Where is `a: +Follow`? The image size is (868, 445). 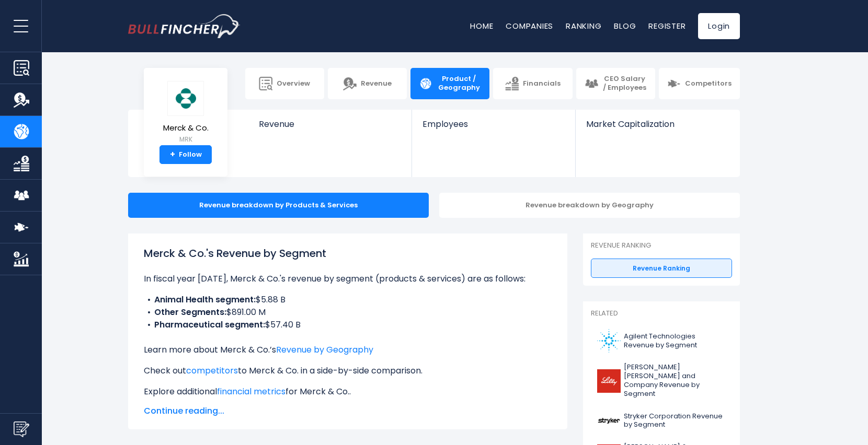 a: +Follow is located at coordinates (185, 155).